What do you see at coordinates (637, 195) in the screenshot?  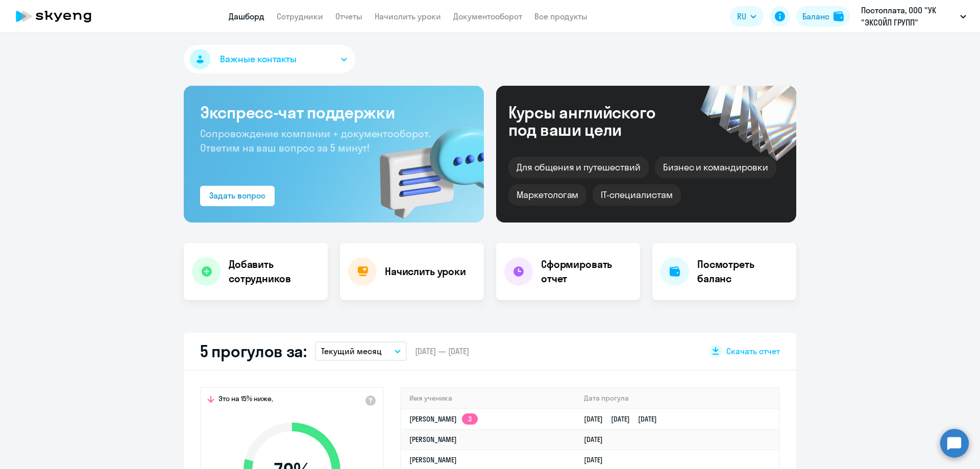 I see `div: IT-специалистам` at bounding box center [637, 195].